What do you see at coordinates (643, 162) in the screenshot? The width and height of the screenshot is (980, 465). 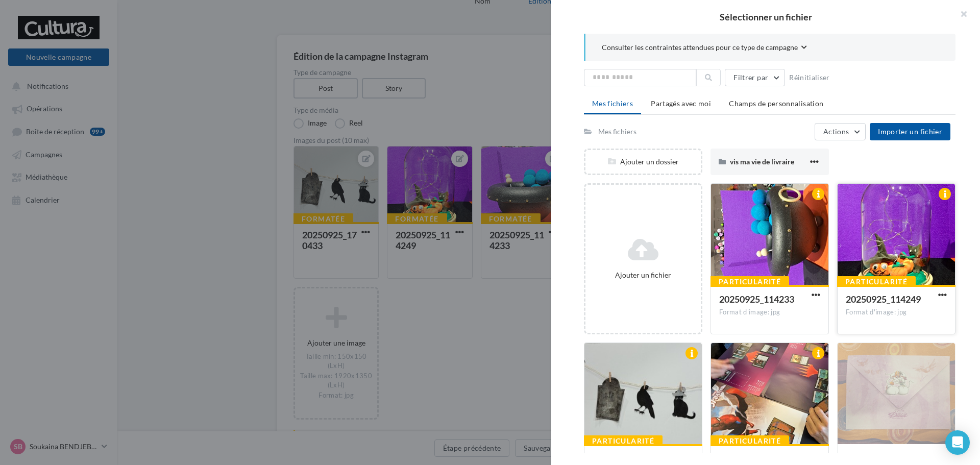 I see `div: Ajouter un dossier` at bounding box center [643, 162].